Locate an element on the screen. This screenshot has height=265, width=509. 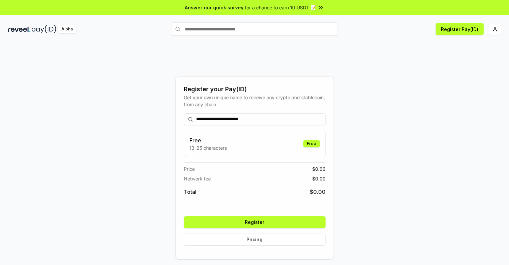
span: for a chance to earn 10 USDT 📝 is located at coordinates (281, 7).